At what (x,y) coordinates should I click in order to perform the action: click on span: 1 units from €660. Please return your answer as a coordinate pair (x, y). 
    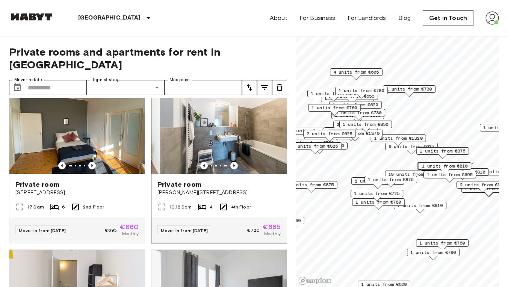
    Looking at the image, I should click on (278, 221).